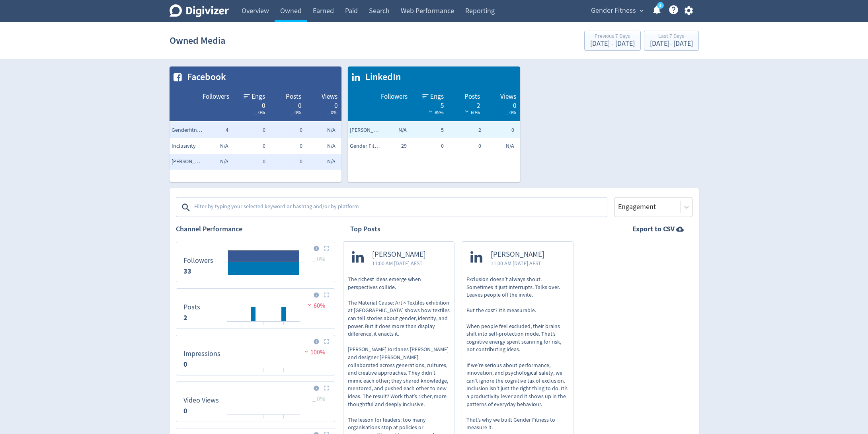  Describe the element at coordinates (390, 146) in the screenshot. I see `td: 29` at that location.